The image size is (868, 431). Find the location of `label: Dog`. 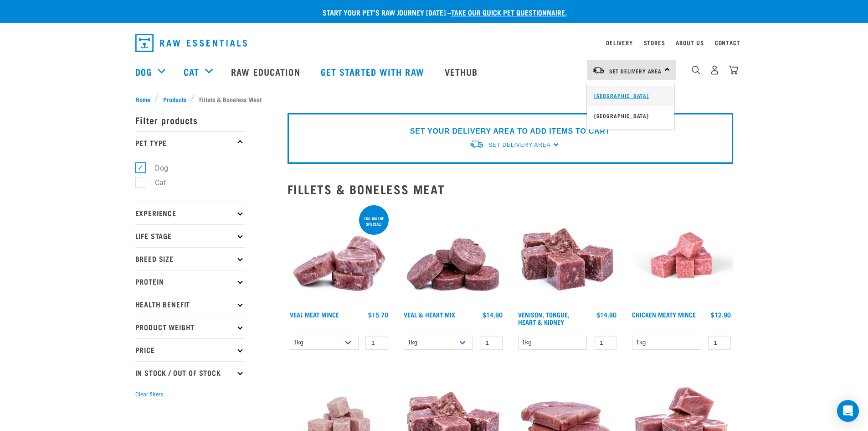

label: Dog is located at coordinates (156, 168).